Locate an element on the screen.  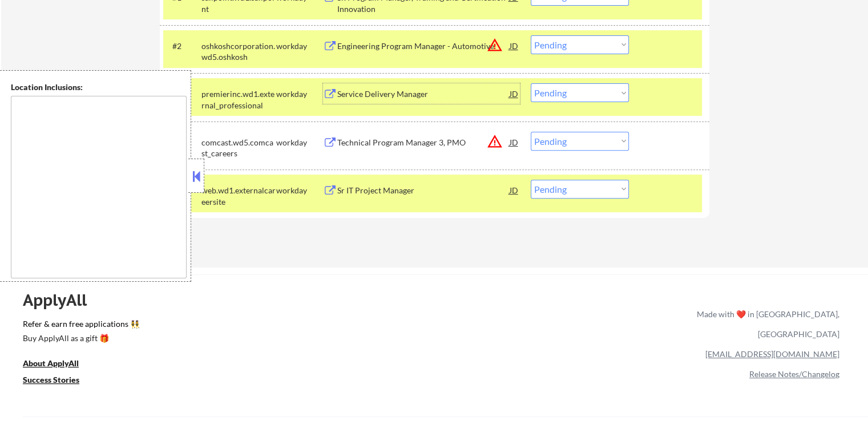
div: Engineering Program Manager - Automotive is located at coordinates (424, 46).